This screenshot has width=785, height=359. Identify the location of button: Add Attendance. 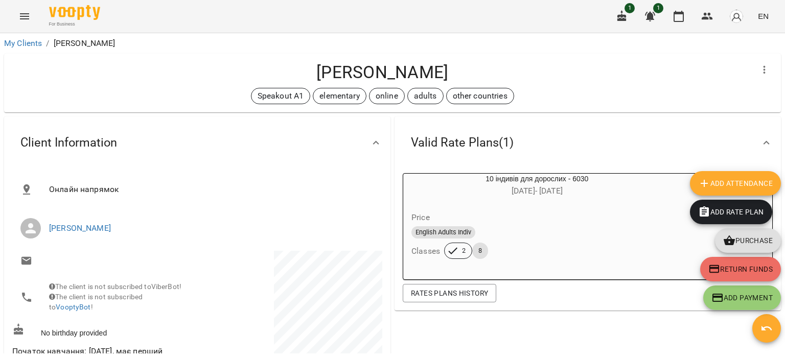
(735, 183).